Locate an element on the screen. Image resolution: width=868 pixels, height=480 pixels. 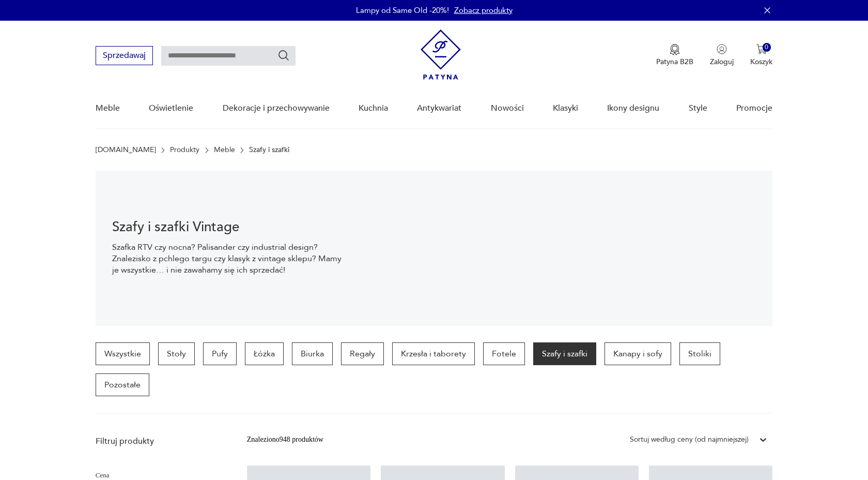
img: Ikona koszyka is located at coordinates (761, 49).